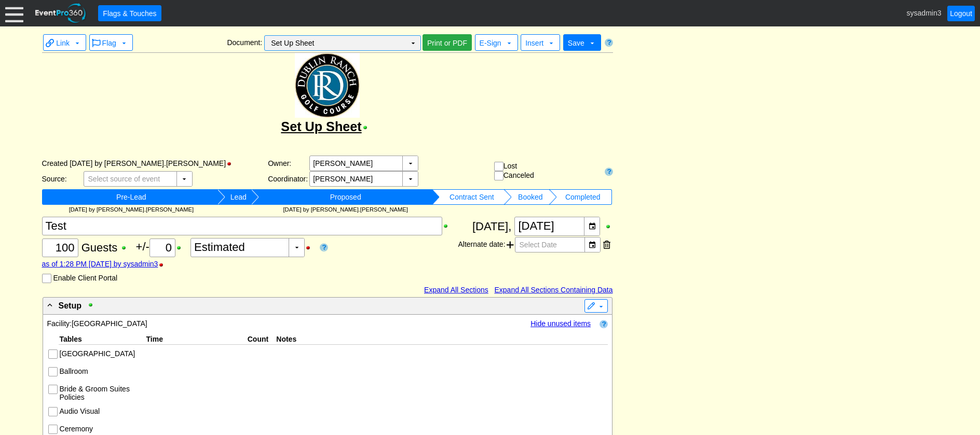 This screenshot has width=980, height=435. Describe the element at coordinates (288, 179) in the screenshot. I see `div: Coordinator:` at that location.